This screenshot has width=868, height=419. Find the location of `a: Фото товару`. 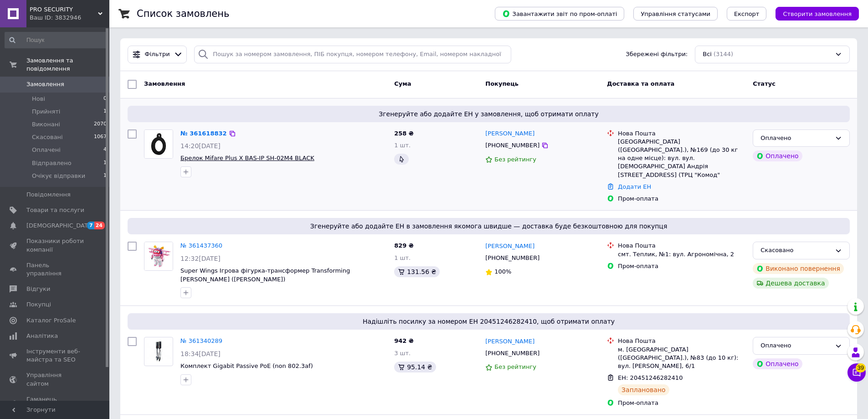

a: Фото товару is located at coordinates (158, 351).